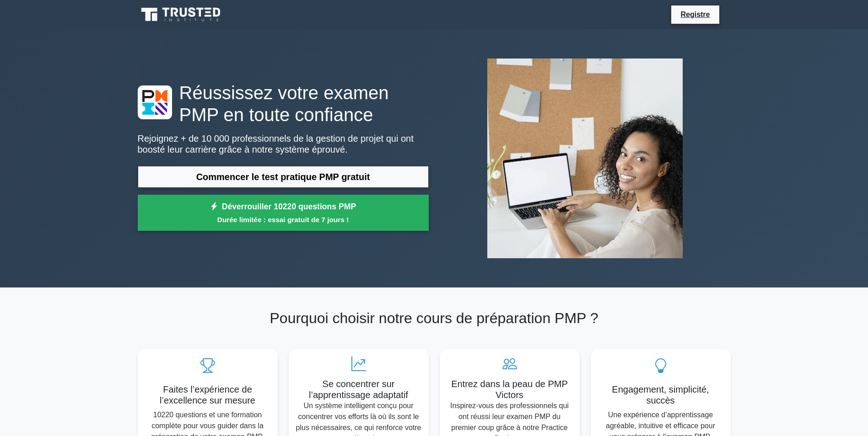 The image size is (868, 436). What do you see at coordinates (283, 213) in the screenshot?
I see `a: Déverrouiller 10220 questions PMPDurée limitée : essai gratuit de 7 jours !` at bounding box center [283, 213].